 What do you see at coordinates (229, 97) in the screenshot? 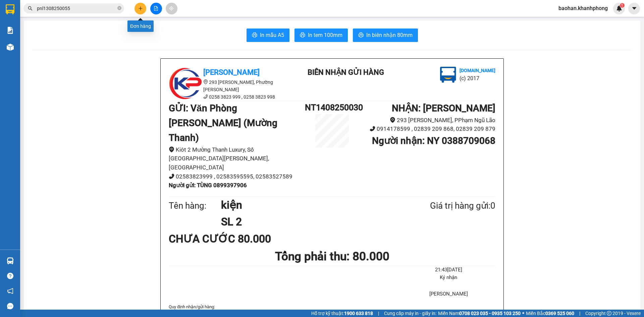
I see `li: 0258 3823 999 , 0258 3823 998` at bounding box center [229, 97].